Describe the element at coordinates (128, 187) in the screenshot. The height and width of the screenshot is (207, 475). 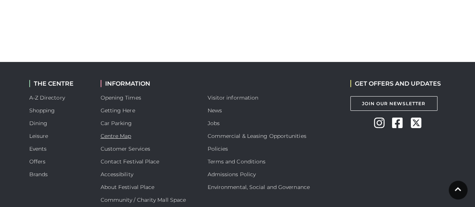
I see `a: About Festival Place` at that location.